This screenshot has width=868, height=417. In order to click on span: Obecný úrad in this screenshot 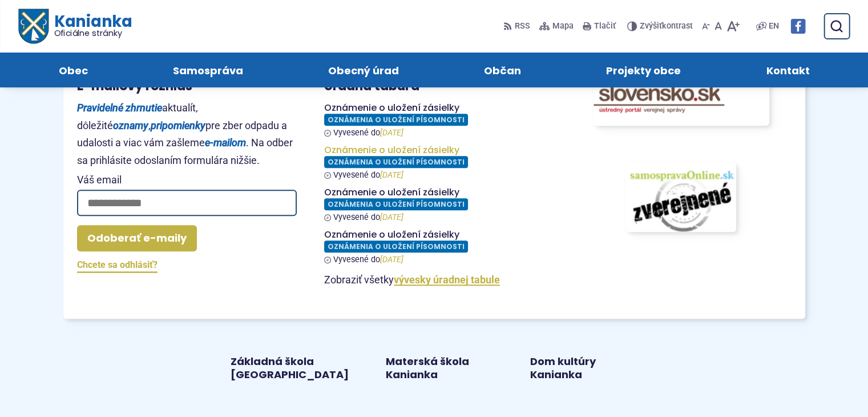, I will do `click(363, 70)`.